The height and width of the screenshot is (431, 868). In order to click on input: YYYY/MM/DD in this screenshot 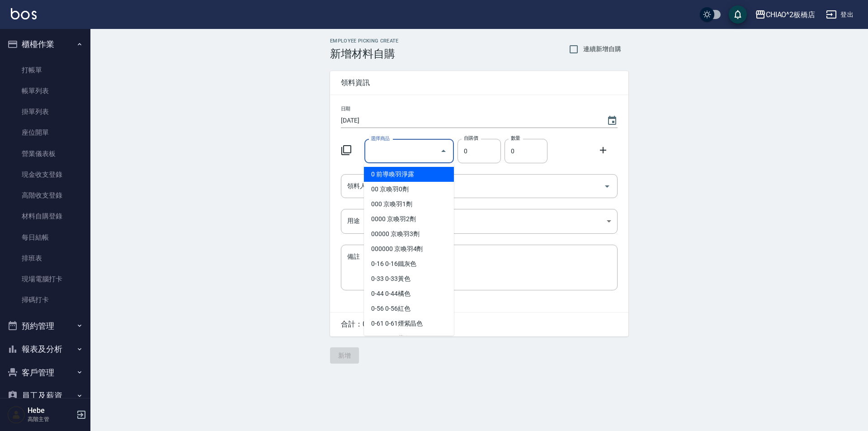, I will do `click(470, 120)`.